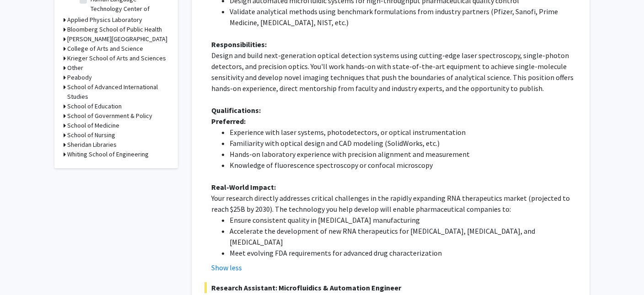  Describe the element at coordinates (93, 125) in the screenshot. I see `h3: School of Medicine` at that location.